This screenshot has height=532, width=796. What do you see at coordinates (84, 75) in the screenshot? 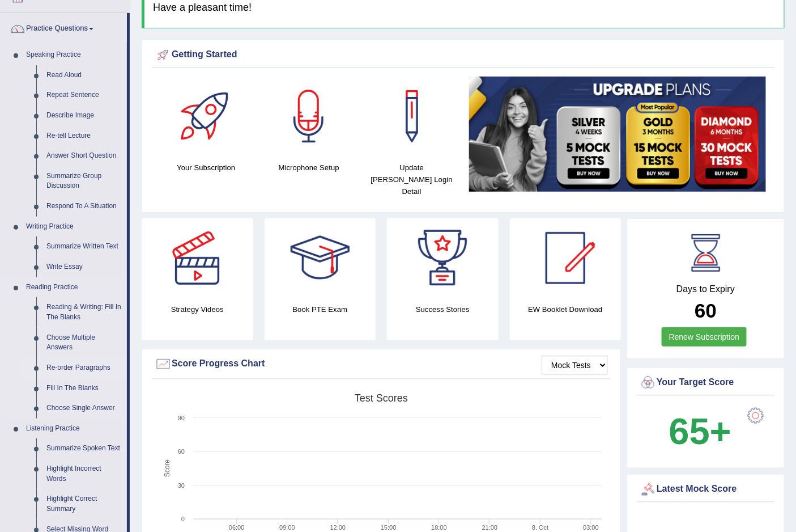
I see `a: Read Aloud` at bounding box center [84, 75].